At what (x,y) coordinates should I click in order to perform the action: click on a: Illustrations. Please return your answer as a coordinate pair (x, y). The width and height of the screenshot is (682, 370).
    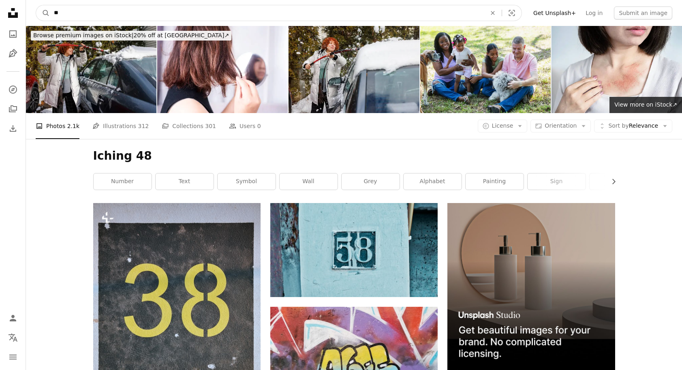
    Looking at the image, I should click on (13, 53).